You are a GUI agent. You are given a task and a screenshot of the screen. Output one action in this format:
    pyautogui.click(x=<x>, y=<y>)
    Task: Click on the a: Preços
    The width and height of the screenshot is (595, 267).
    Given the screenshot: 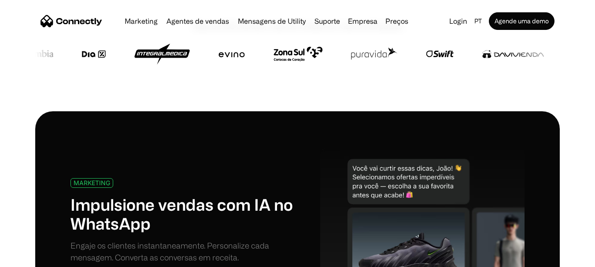 What is the action you would take?
    pyautogui.click(x=397, y=21)
    